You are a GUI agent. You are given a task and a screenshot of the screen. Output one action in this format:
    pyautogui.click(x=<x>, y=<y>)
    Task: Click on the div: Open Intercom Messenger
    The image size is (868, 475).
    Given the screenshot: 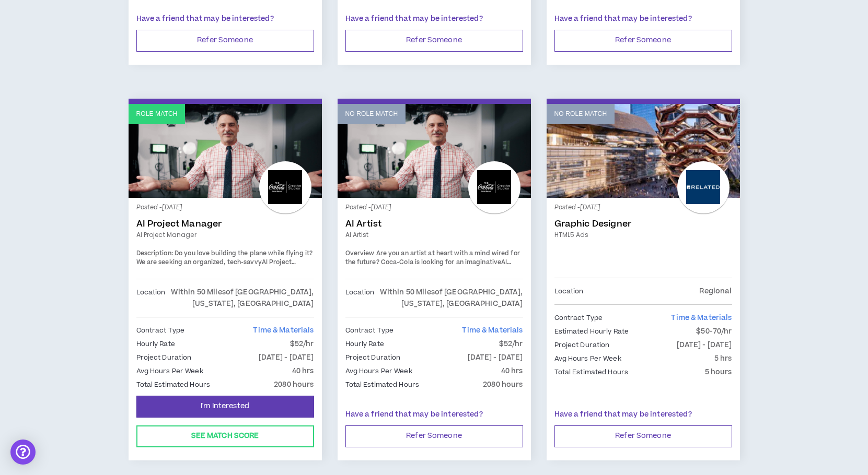 What is the action you would take?
    pyautogui.click(x=23, y=452)
    